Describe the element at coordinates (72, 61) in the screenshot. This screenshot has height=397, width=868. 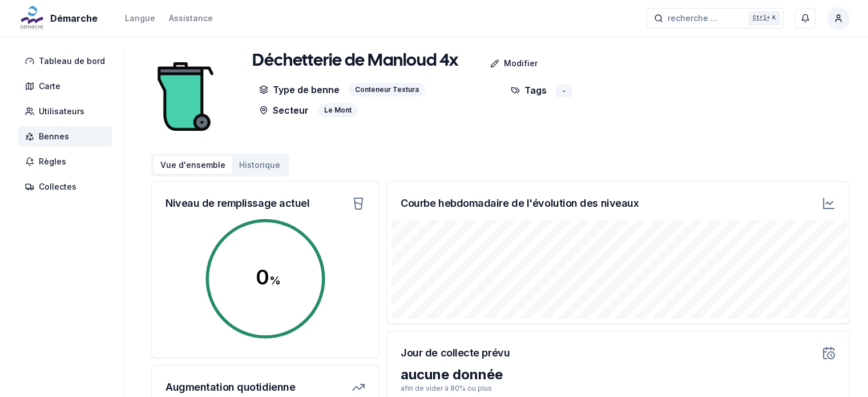
I see `span: Tableau de bord` at that location.